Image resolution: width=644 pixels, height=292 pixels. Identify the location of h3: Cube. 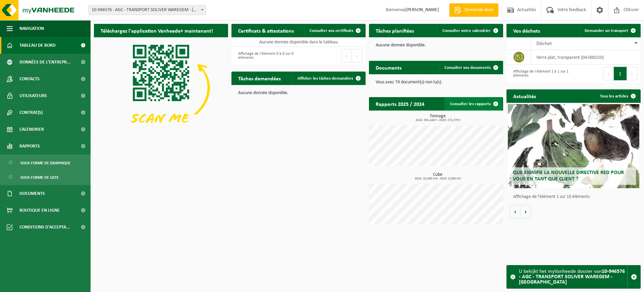
(438, 176).